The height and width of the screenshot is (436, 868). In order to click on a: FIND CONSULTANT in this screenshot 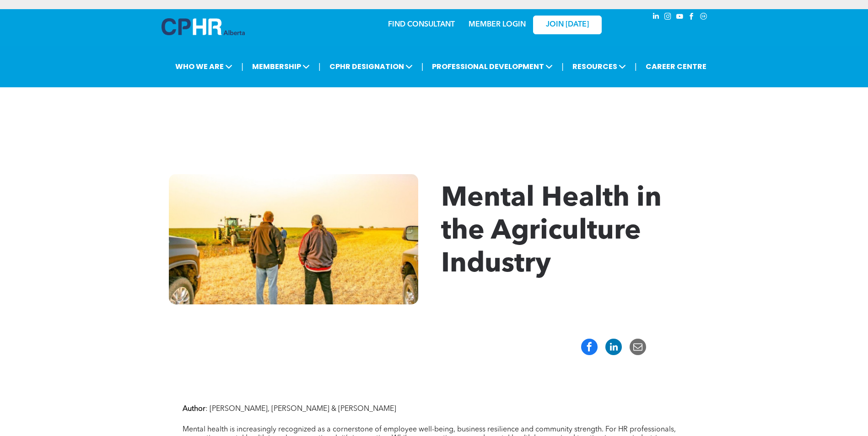, I will do `click(421, 25)`.